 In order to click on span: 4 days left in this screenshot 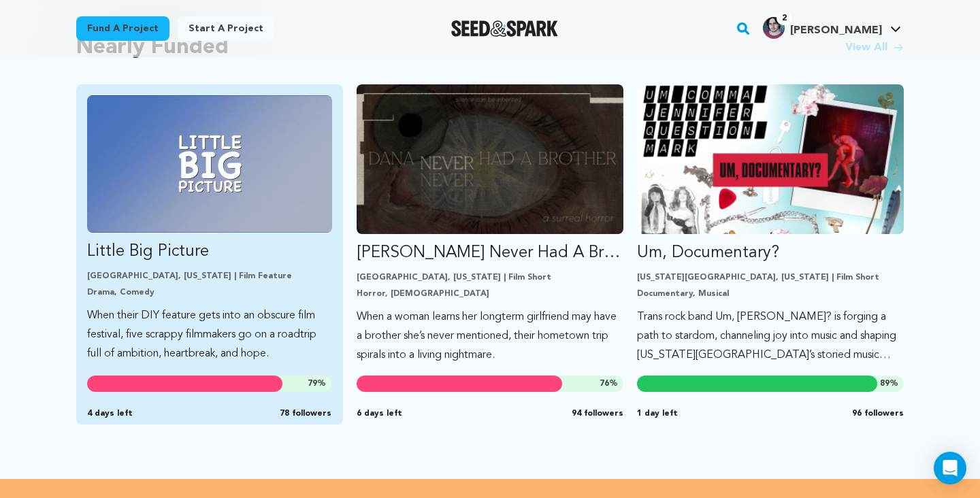, I will do `click(109, 414)`.